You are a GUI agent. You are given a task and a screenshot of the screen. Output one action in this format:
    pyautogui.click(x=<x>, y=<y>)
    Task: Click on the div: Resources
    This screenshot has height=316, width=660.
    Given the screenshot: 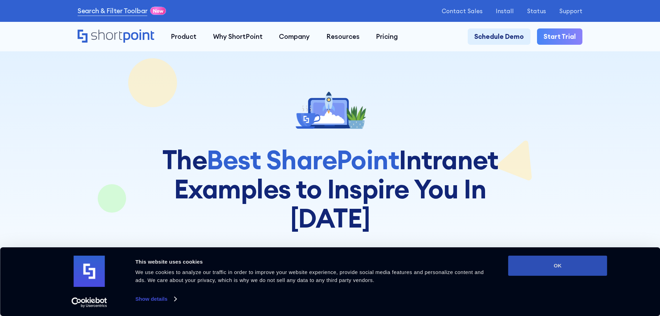 What is the action you would take?
    pyautogui.click(x=343, y=36)
    